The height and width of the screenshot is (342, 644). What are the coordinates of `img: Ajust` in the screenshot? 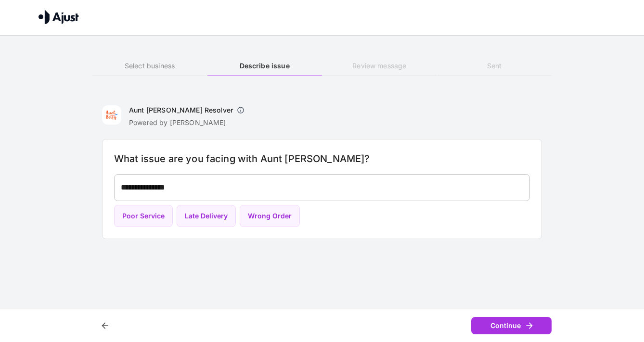 It's located at (59, 17).